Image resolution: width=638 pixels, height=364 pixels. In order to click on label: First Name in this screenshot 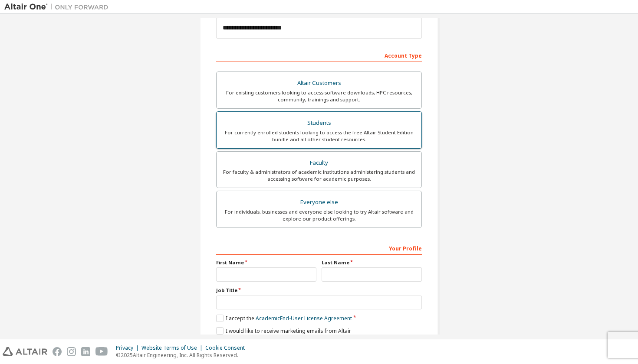, I will do `click(266, 263)`.